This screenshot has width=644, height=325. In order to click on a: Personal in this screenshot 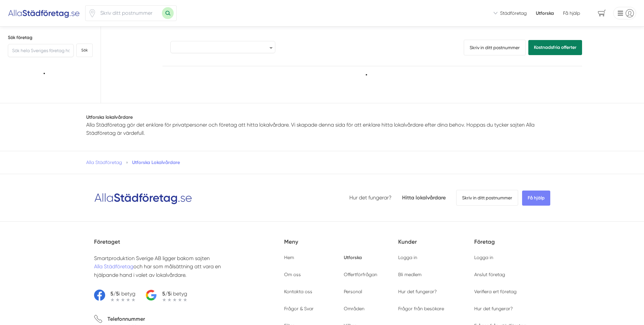, I will do `click(353, 292)`.